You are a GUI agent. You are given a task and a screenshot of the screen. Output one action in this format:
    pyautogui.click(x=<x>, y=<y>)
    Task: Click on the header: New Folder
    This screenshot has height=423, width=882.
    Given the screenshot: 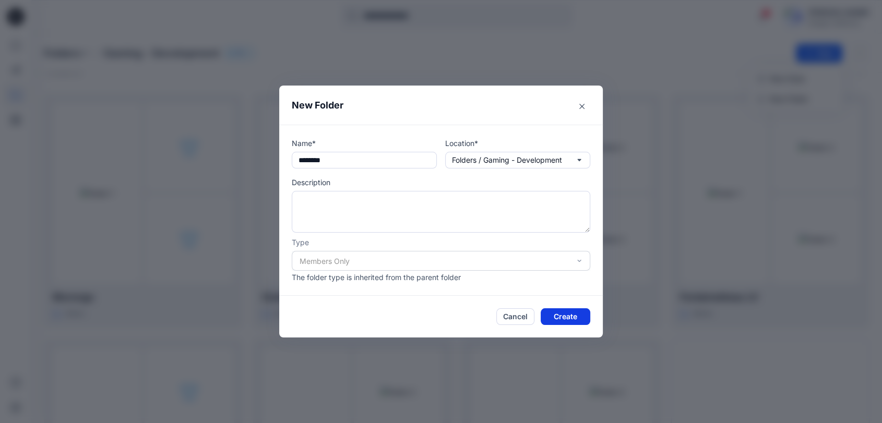 What is the action you would take?
    pyautogui.click(x=441, y=105)
    